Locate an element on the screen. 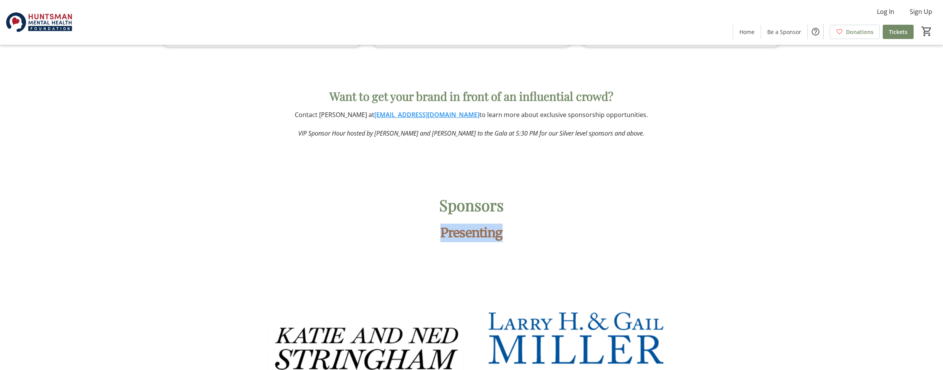  span: Tickets is located at coordinates (898, 32).